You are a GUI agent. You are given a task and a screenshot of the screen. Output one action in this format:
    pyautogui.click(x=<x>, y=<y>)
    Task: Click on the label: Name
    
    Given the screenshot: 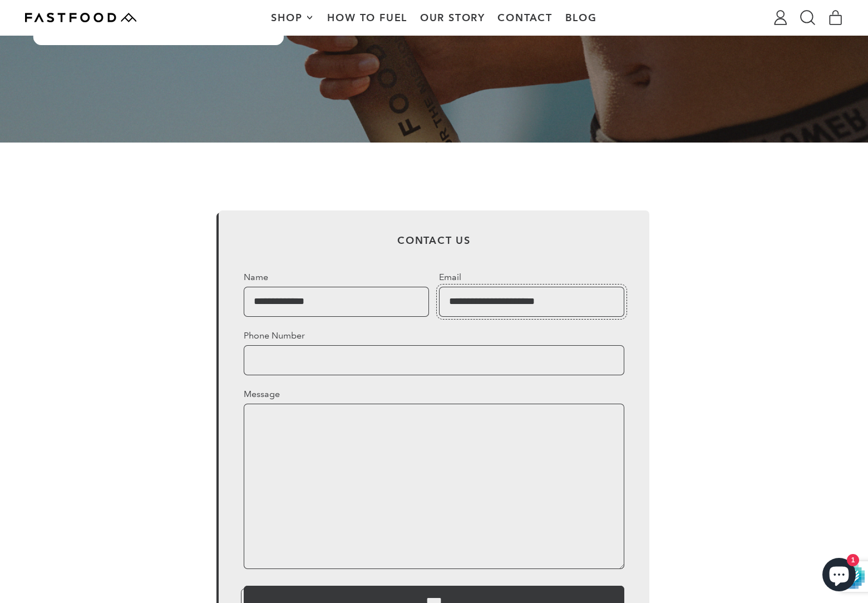 What is the action you would take?
    pyautogui.click(x=336, y=278)
    